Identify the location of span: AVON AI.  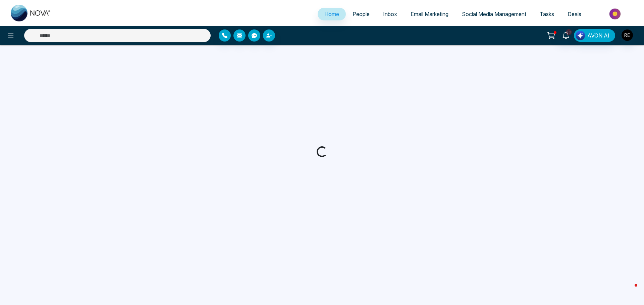
(598, 36).